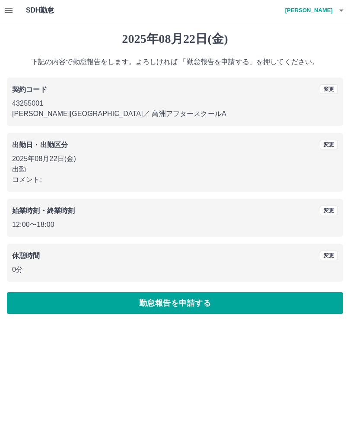 The image size is (350, 423). What do you see at coordinates (175, 303) in the screenshot?
I see `button: 勤怠報告を申請する` at bounding box center [175, 303].